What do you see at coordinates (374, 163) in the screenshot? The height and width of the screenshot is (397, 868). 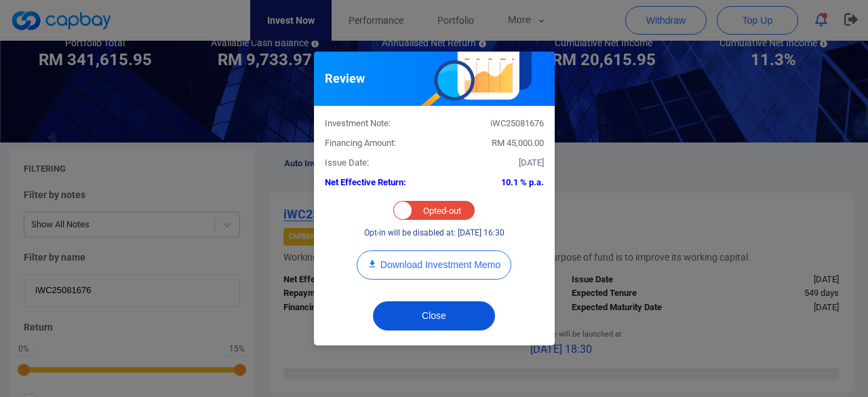 I see `div: Issue Date:` at bounding box center [374, 163].